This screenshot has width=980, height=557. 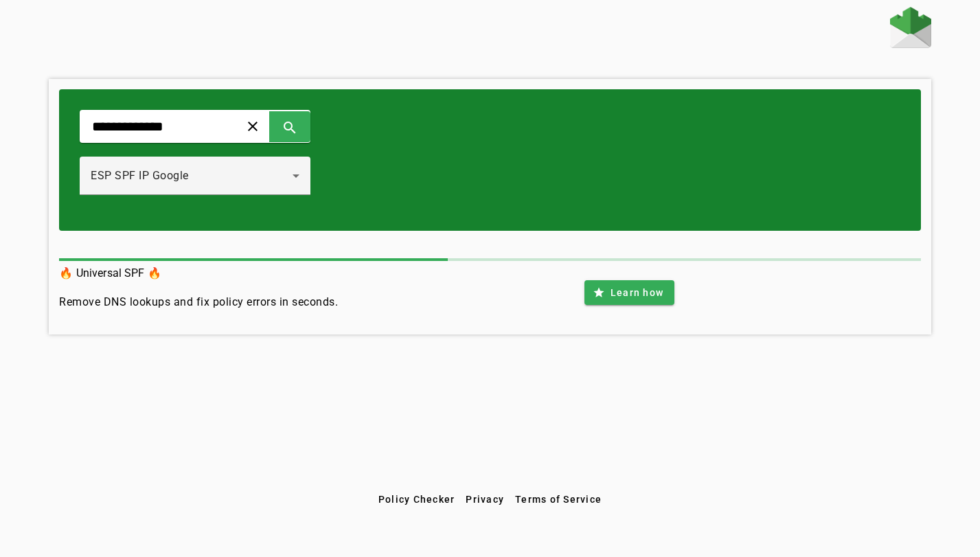 What do you see at coordinates (629, 293) in the screenshot?
I see `button: Learn how` at bounding box center [629, 293].